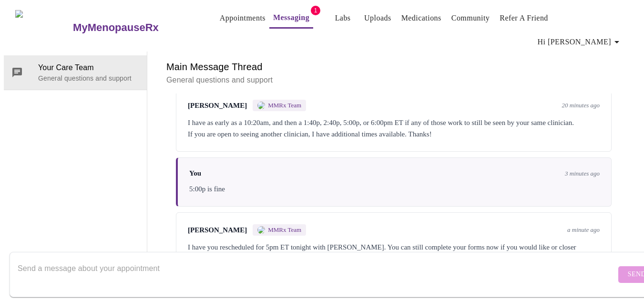 This screenshot has width=644, height=302. I want to click on span: a minute ago, so click(583, 230).